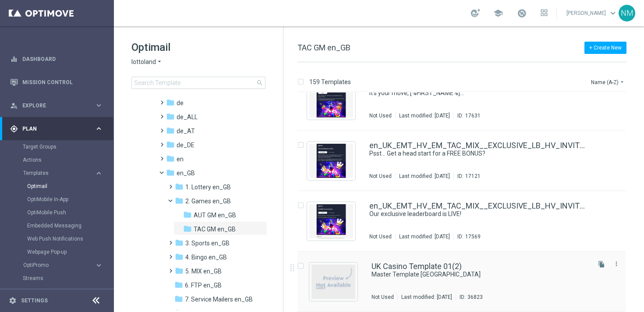 This screenshot has width=644, height=312. I want to click on i: equalizer, so click(14, 59).